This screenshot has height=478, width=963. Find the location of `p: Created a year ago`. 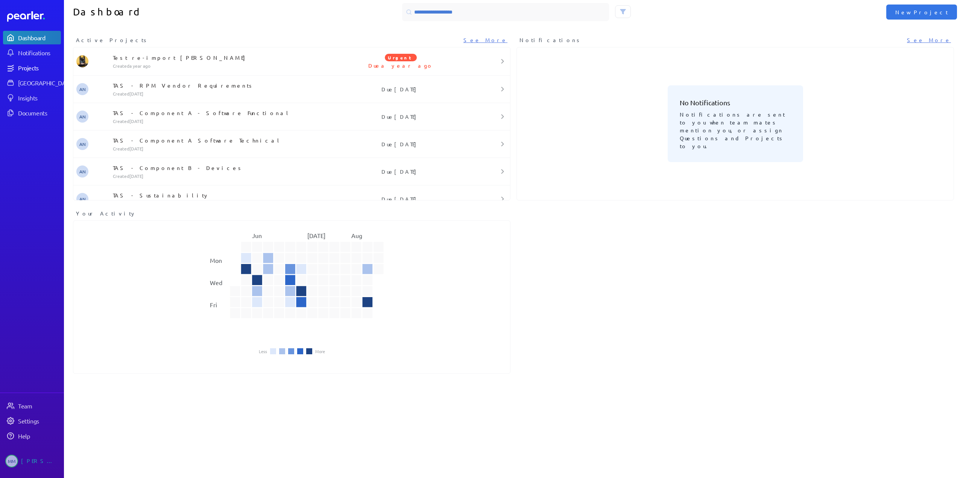

p: Created a year ago is located at coordinates (220, 66).